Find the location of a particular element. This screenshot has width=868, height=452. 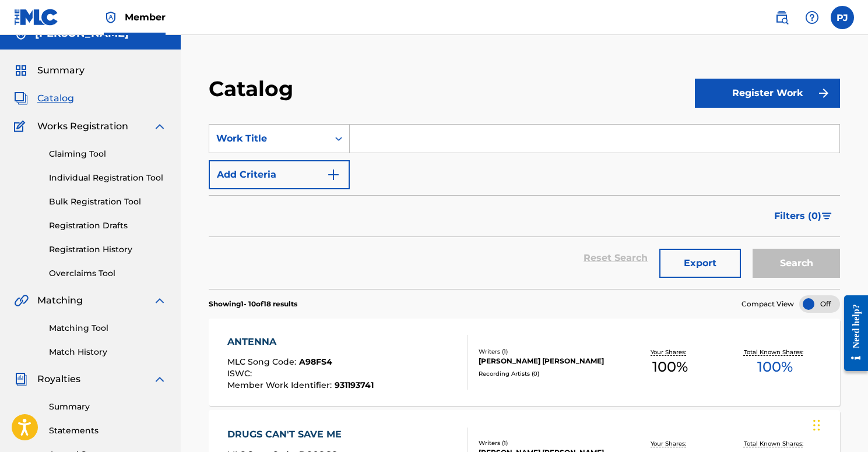

img: Summary is located at coordinates (21, 71).